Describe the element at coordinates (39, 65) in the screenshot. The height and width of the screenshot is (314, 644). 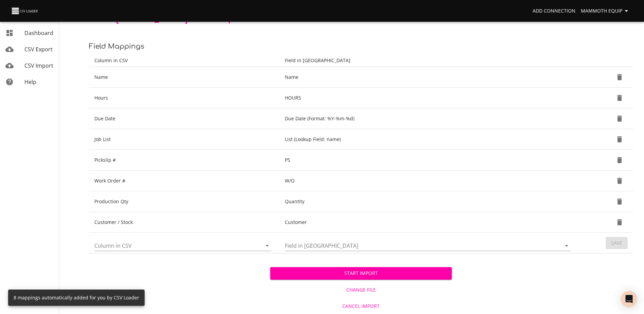
I see `span: CSV Import` at that location.